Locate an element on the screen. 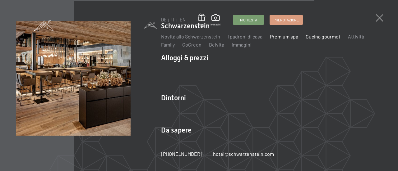  a: Belvita is located at coordinates (217, 44).